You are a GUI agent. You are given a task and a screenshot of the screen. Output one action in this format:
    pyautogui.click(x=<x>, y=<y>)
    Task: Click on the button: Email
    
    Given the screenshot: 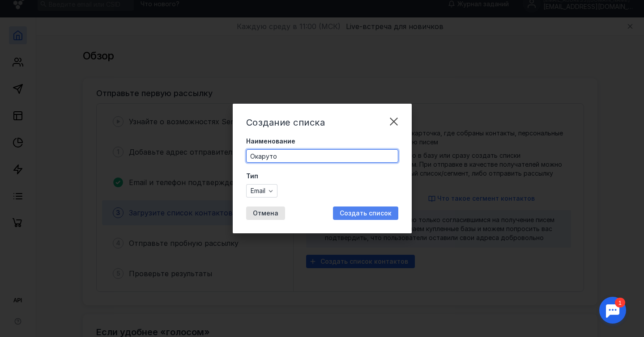 What is the action you would take?
    pyautogui.click(x=262, y=191)
    